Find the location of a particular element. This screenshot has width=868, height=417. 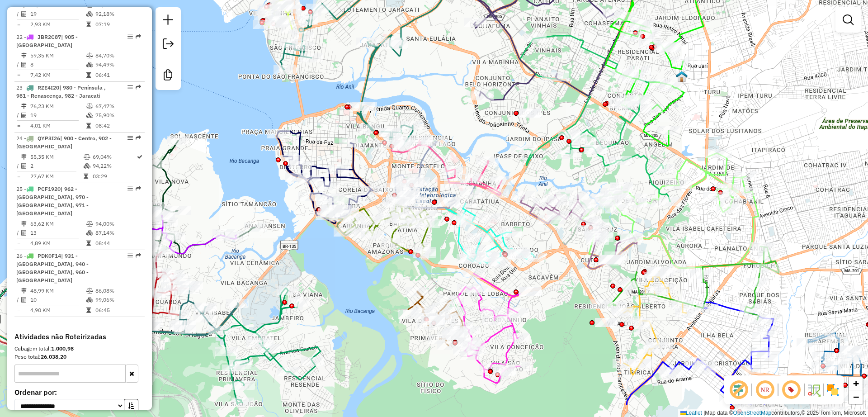

td: 69,04% is located at coordinates (114, 157).